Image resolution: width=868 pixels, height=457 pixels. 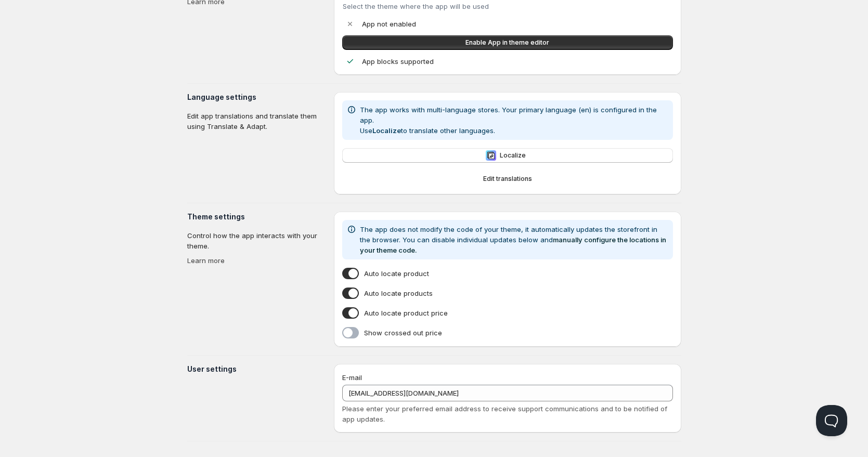 I want to click on span: Show crossed out price, so click(x=403, y=333).